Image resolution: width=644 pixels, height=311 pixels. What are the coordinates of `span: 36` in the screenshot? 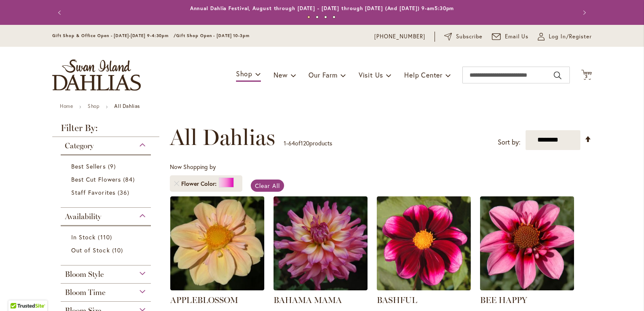 It's located at (124, 192).